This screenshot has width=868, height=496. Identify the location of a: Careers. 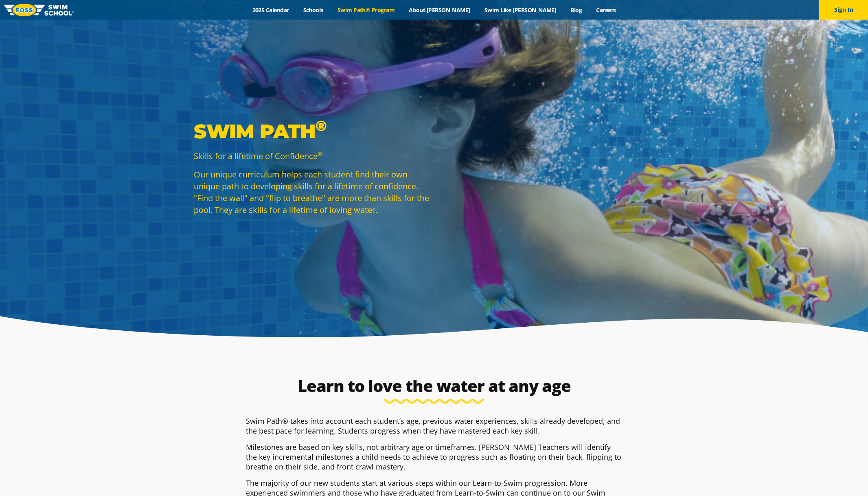
(606, 10).